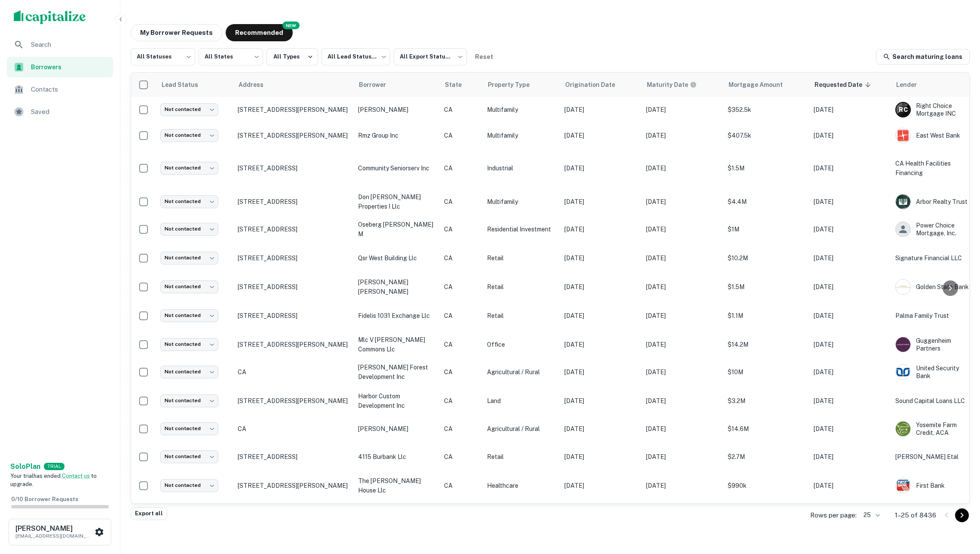 The image size is (980, 554). What do you see at coordinates (70, 111) in the screenshot?
I see `span: Saved` at bounding box center [70, 111].